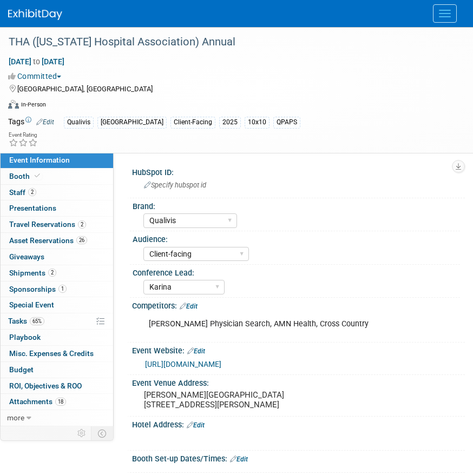  What do you see at coordinates (57, 321) in the screenshot?
I see `a: Tasks65%` at bounding box center [57, 321].